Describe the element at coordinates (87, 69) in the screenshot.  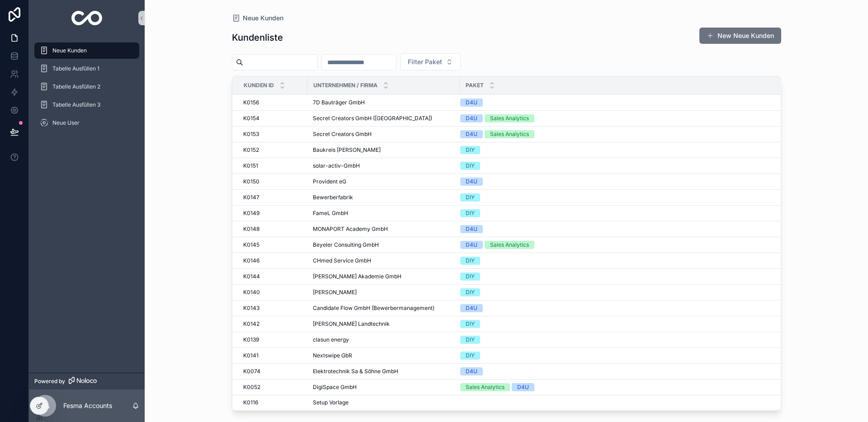
I see `a: Tabelle Ausfüllen 1` at that location.